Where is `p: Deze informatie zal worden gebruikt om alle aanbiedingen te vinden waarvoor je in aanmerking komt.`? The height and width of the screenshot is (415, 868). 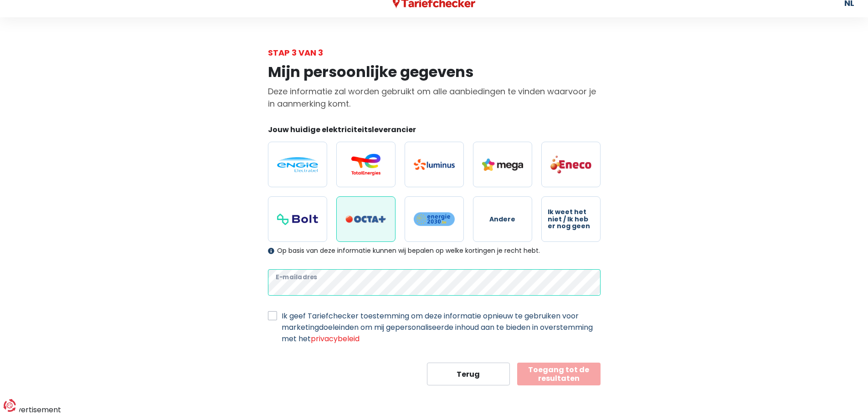 p: Deze informatie zal worden gebruikt om alle aanbiedingen te vinden waarvoor je in aanmerking komt. is located at coordinates (434, 97).